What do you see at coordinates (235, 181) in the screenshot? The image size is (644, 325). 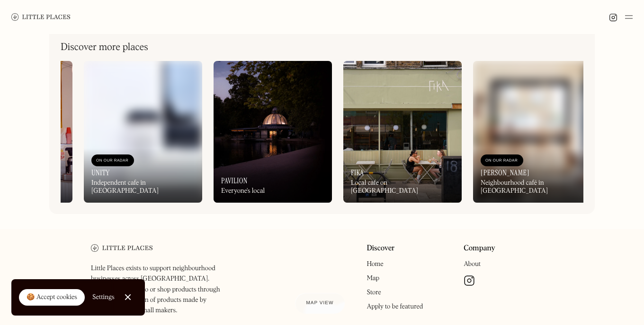 I see `h3: Pavilion` at bounding box center [235, 181].